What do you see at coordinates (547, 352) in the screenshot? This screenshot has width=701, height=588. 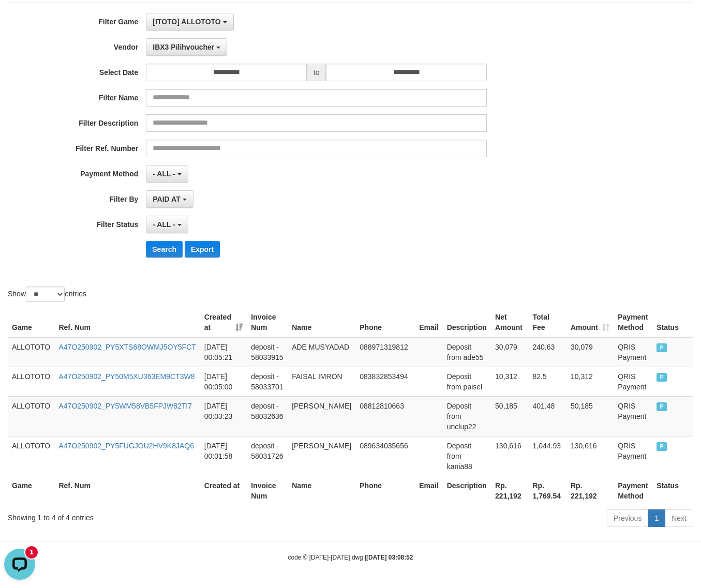 I see `td: 240.63` at bounding box center [547, 352].